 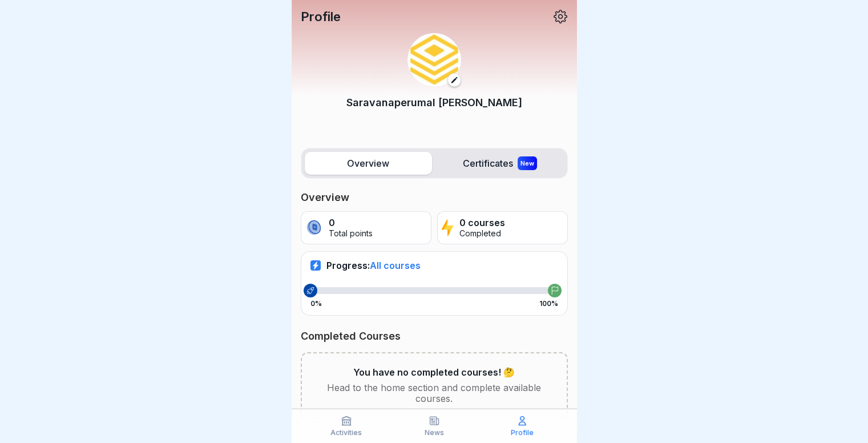 What do you see at coordinates (548, 303) in the screenshot?
I see `p: 100%` at bounding box center [548, 303].